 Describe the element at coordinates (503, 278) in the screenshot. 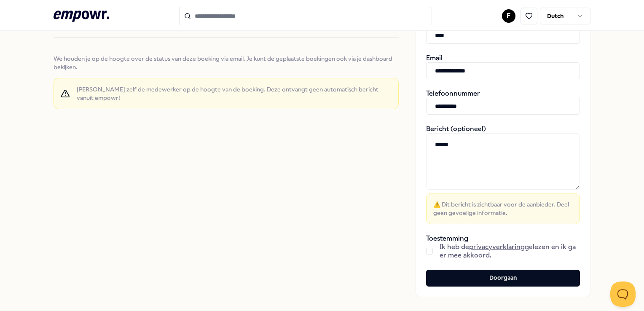

I see `button: Doorgaan` at that location.